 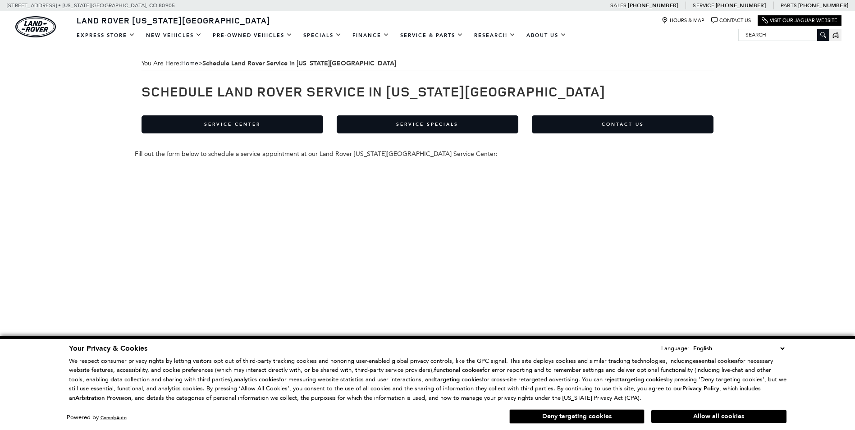 What do you see at coordinates (103, 398) in the screenshot?
I see `strong: Arbitration Provision` at bounding box center [103, 398].